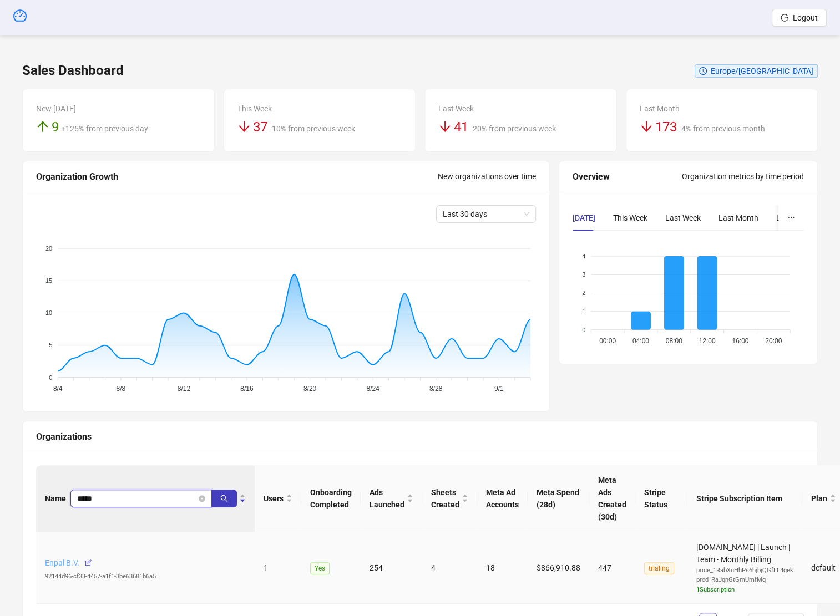  I want to click on tspan: 9/1, so click(499, 388).